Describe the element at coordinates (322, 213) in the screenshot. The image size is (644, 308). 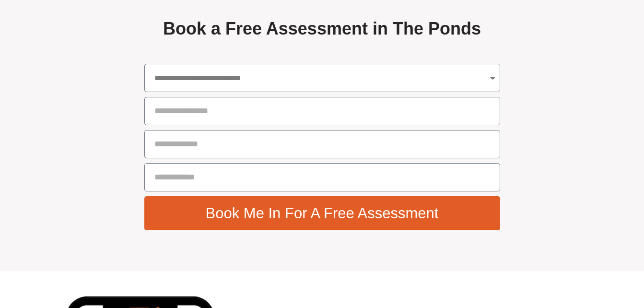
I see `span: Book Me In For A Free Assessment` at that location.